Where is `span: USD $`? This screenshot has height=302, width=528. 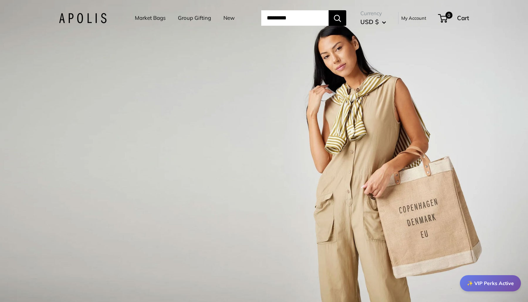
span: USD $ is located at coordinates (370, 22).